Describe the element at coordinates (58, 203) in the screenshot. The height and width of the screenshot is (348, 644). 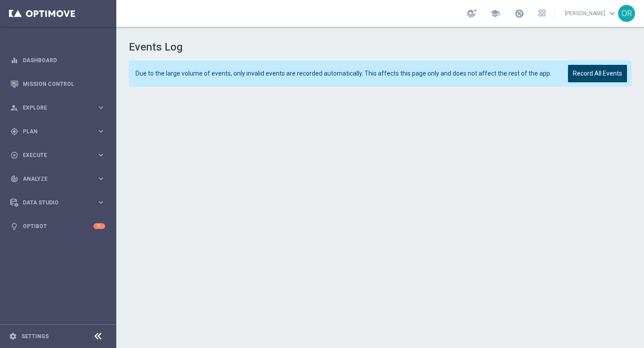
I see `button: Data Studio keyboard_arrow_right` at that location.